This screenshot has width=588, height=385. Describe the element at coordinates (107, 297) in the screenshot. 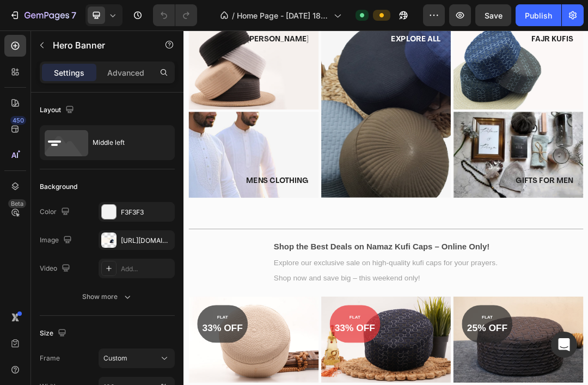

I see `div: Show more` at that location.